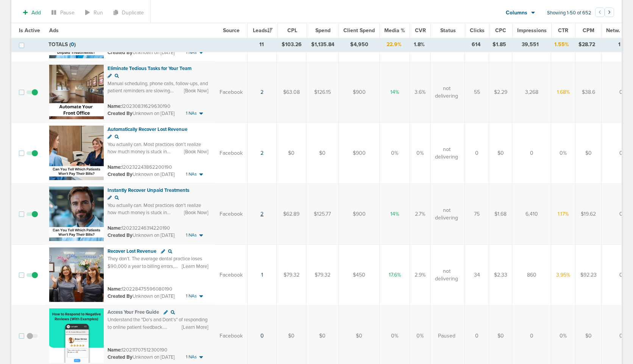 Image resolution: width=633 pixels, height=364 pixels. What do you see at coordinates (588, 275) in the screenshot?
I see `td: $92.23` at bounding box center [588, 275].